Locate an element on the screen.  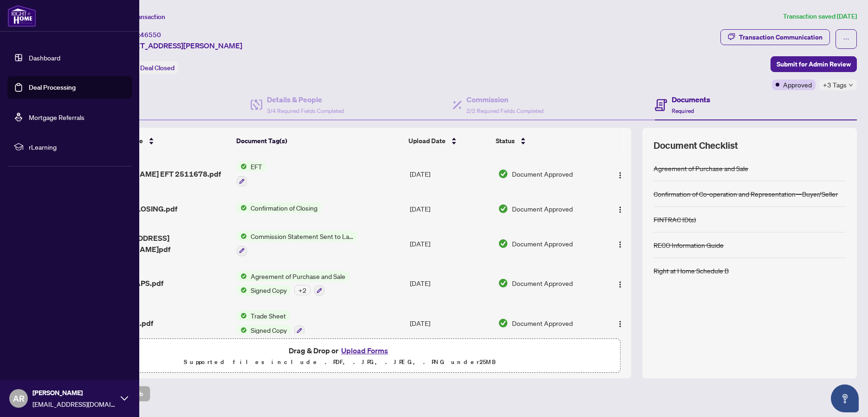
span: Upload Date is located at coordinates (428, 141).